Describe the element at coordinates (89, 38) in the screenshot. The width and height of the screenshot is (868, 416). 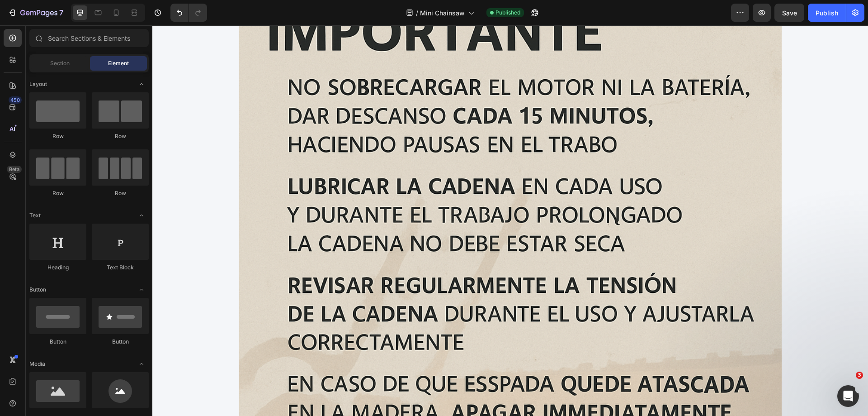
I see `input: Search Sections & Elements` at that location.